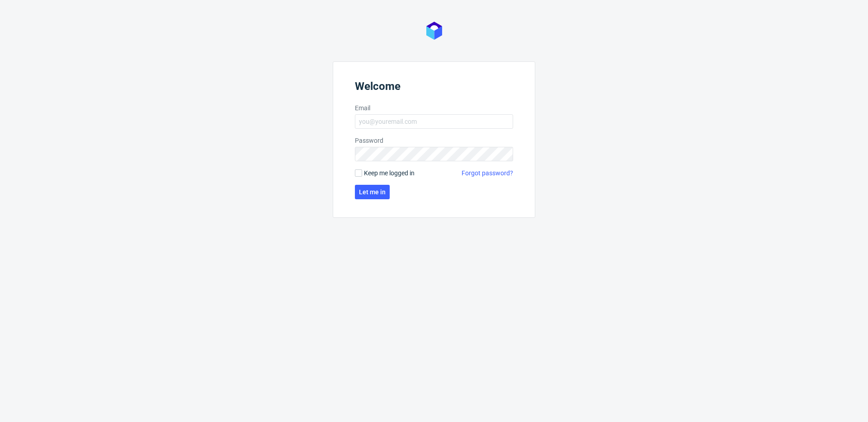 Image resolution: width=868 pixels, height=422 pixels. Describe the element at coordinates (434, 141) in the screenshot. I see `label: Password` at that location.